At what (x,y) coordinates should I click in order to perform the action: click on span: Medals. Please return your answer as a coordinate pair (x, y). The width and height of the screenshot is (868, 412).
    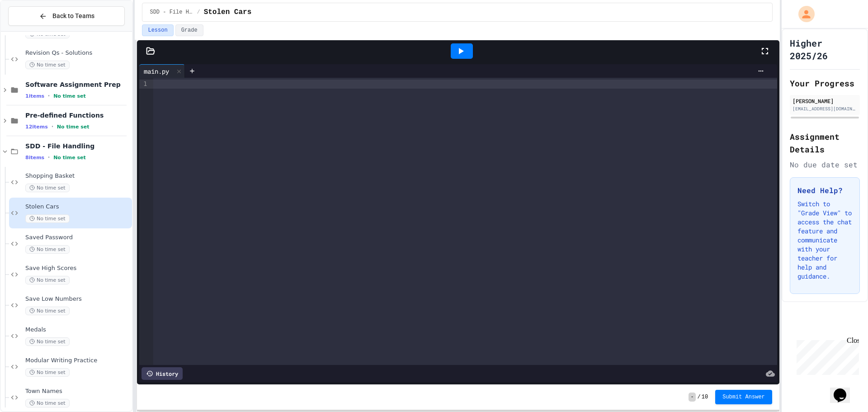
    Looking at the image, I should click on (77, 330).